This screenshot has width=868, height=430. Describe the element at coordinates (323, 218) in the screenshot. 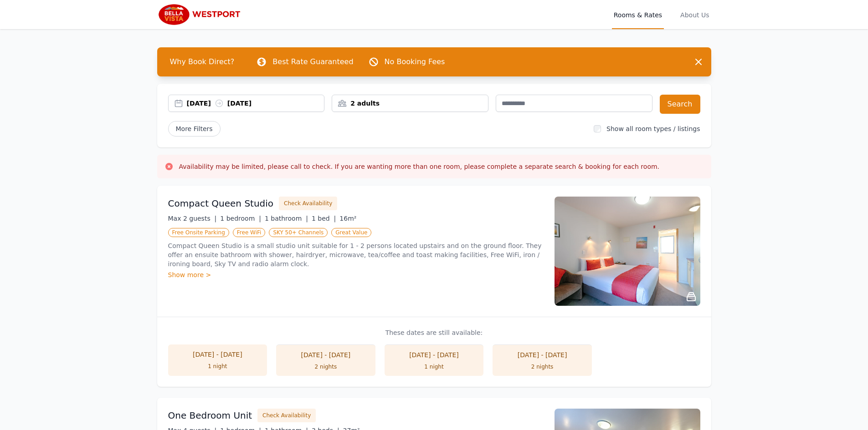

I see `span: 1 bed |` at that location.